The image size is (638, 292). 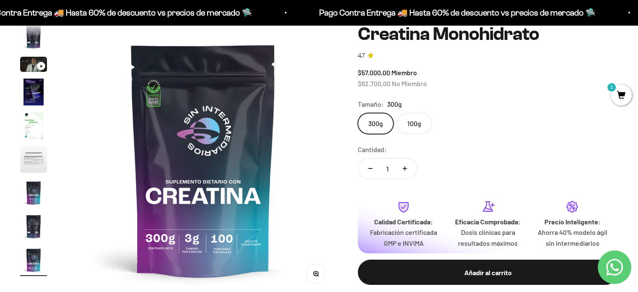 I want to click on button: Ir al artículo 5, so click(x=34, y=127).